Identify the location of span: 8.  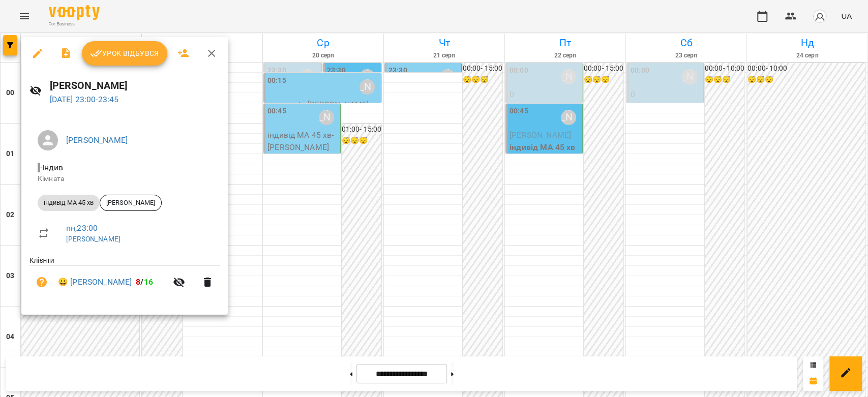
(138, 282).